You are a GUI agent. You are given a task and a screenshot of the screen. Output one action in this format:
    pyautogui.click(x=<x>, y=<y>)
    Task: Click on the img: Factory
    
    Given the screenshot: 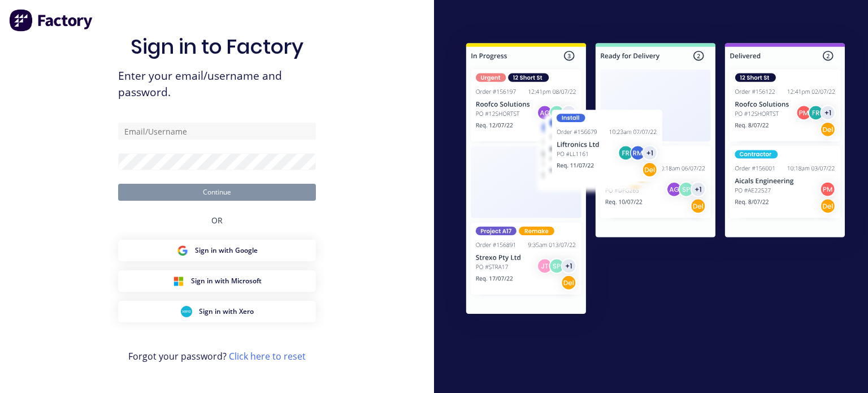 What is the action you would take?
    pyautogui.click(x=52, y=20)
    